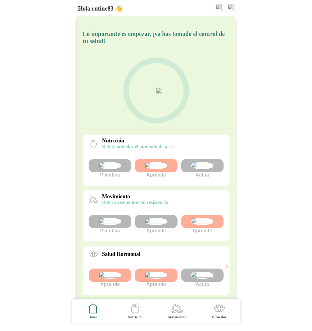 This screenshot has height=331, width=312. What do you see at coordinates (135, 196) in the screenshot?
I see `p: Movimiento` at bounding box center [135, 196].